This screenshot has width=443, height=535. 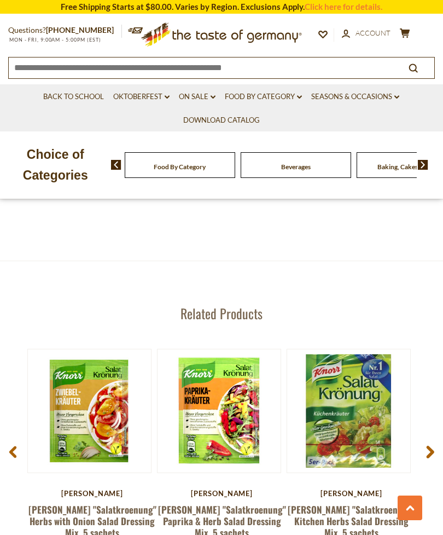 I want to click on img: Knorr "Salatkroenung" Herbs with Onion Salad Dressing Mix, 5 sachets, so click(x=89, y=411).